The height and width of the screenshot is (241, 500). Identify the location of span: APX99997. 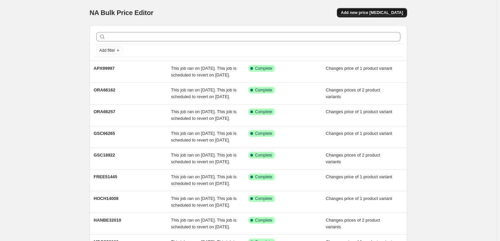
(104, 68).